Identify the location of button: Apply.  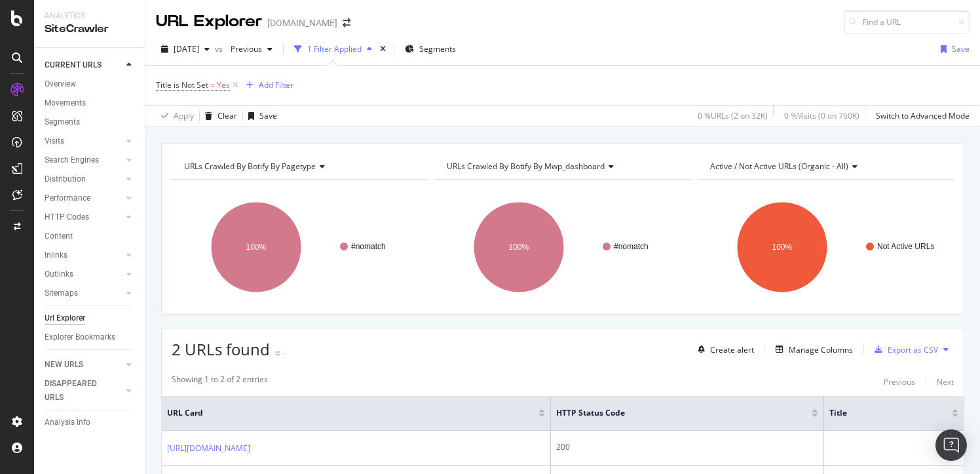
(175, 116).